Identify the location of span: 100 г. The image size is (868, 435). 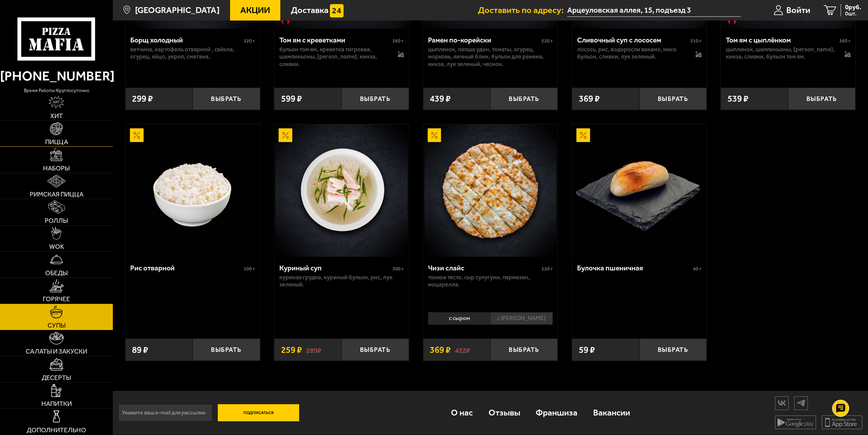
(249, 269).